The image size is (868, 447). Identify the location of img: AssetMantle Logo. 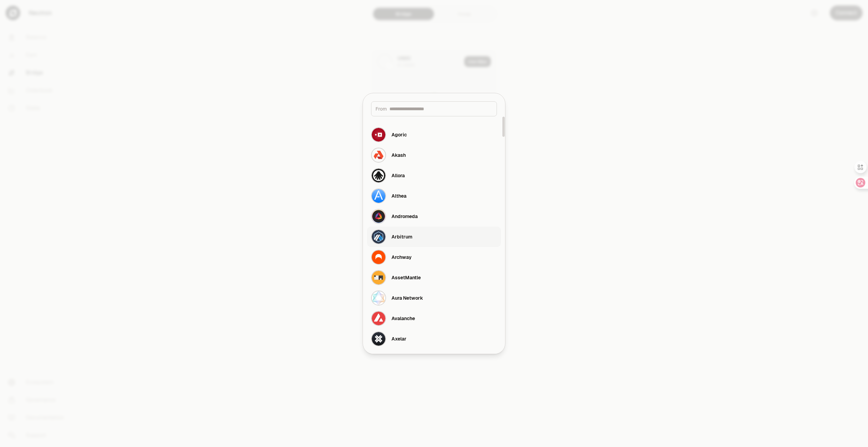
(379, 278).